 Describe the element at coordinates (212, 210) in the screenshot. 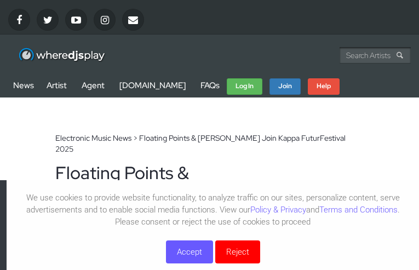

I see `p: We use cookies to provide website functionality, to analyze traffic on our sites, personalize con...` at that location.